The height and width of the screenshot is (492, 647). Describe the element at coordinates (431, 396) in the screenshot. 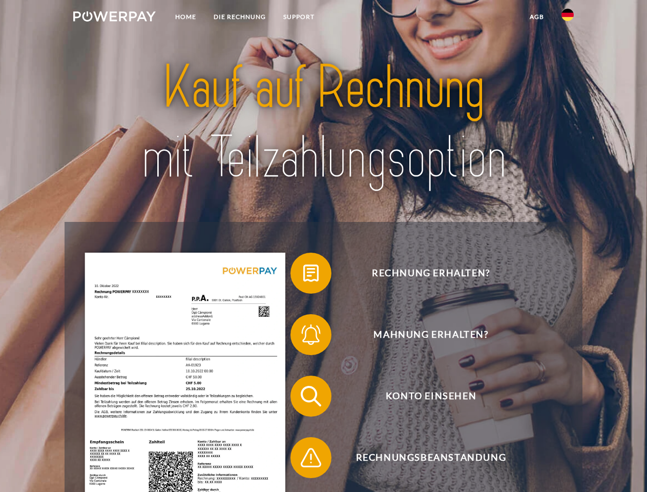

I see `span: Konto einsehen` at that location.